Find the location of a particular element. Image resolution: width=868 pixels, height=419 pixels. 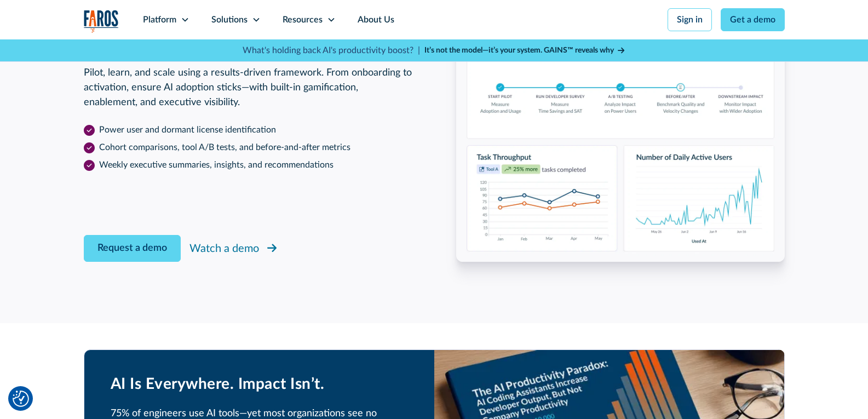

p: Pilot, learn, and scale using a results-driven framework. From onboarding to activation, ensure A... is located at coordinates (248, 88).